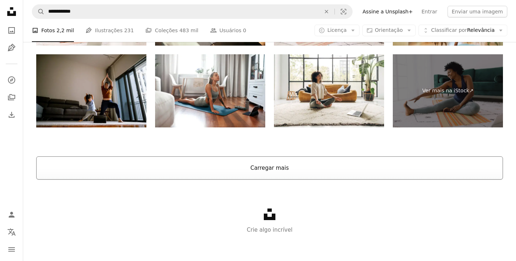 Image resolution: width=516 pixels, height=261 pixels. I want to click on button: Enviar uma imagem, so click(478, 12).